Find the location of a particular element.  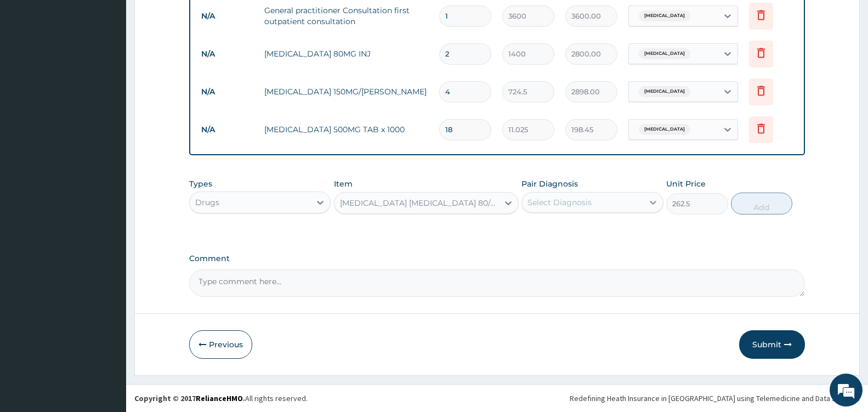

div: Chat with us now is located at coordinates (120, 68).